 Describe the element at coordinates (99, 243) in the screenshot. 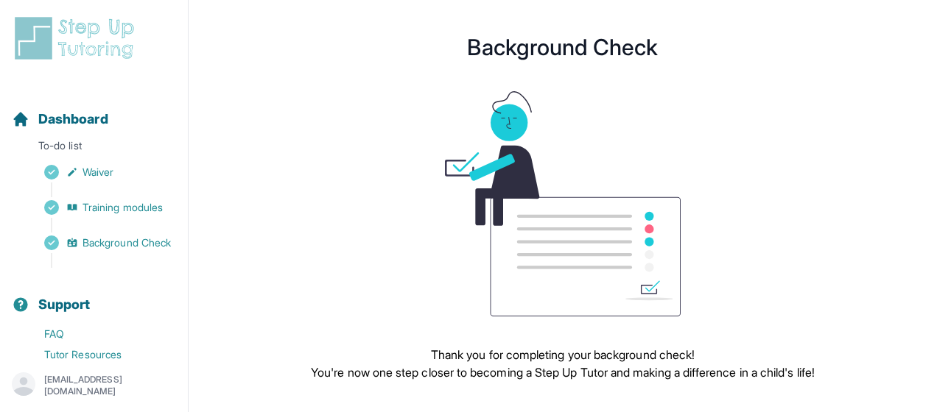

I see `a: Background Check` at that location.